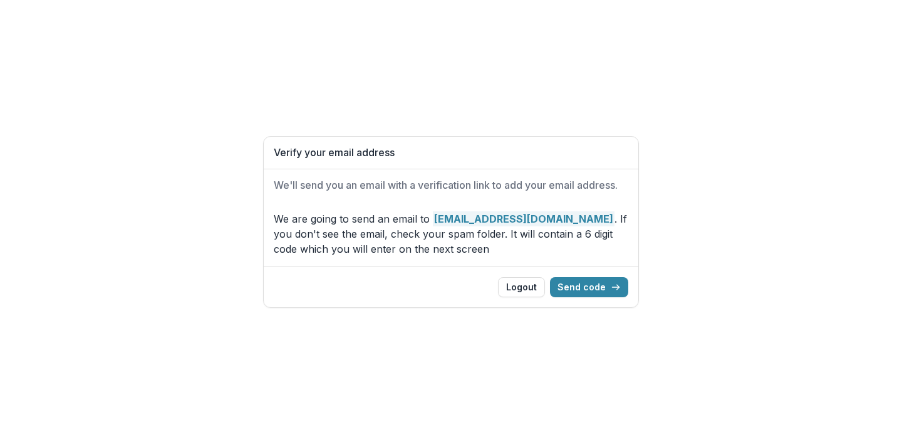 The height and width of the screenshot is (444, 902). What do you see at coordinates (521, 287) in the screenshot?
I see `button: Logout` at bounding box center [521, 287].